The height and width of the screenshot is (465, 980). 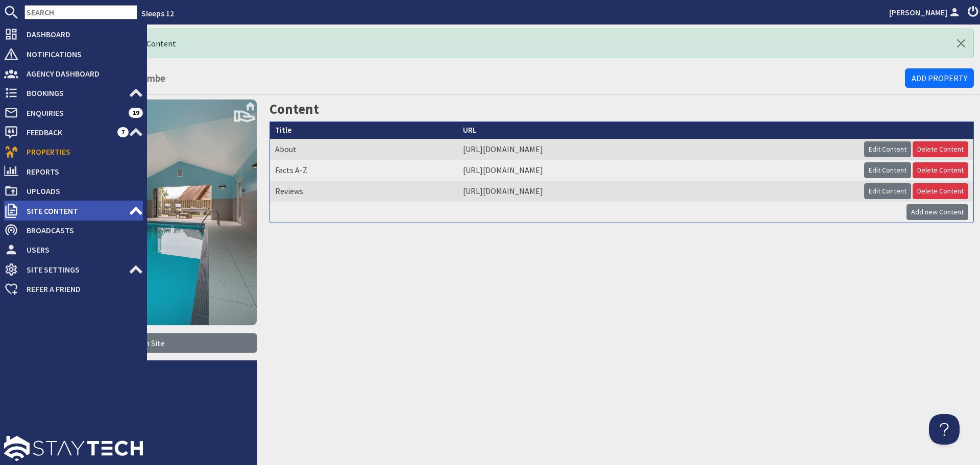 What do you see at coordinates (622, 109) in the screenshot?
I see `h2: Content` at bounding box center [622, 109].